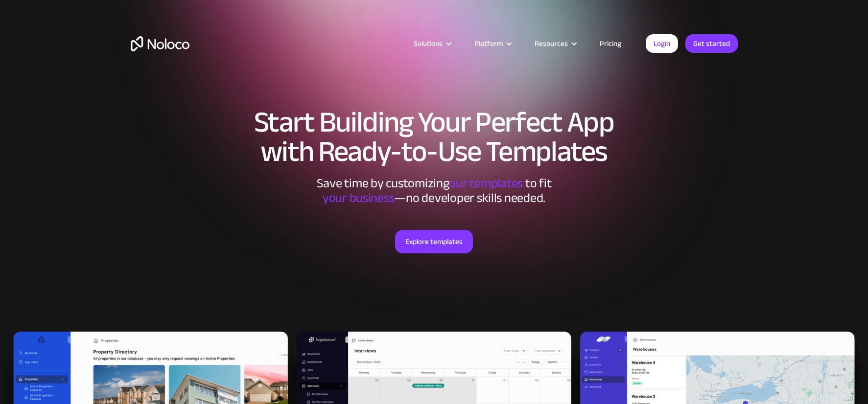  Describe the element at coordinates (358, 197) in the screenshot. I see `span: your business` at that location.